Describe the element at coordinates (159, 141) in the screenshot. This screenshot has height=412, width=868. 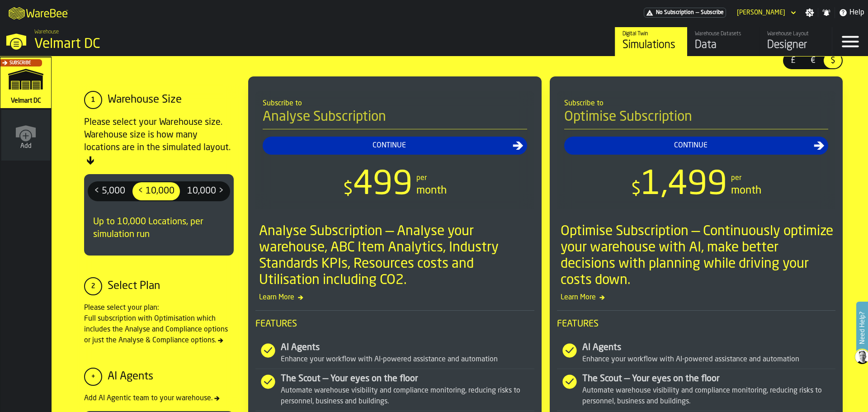
I see `div: Please select your Warehouse size. Warehouse size is how many locations are in the simulated layout.` at that location.